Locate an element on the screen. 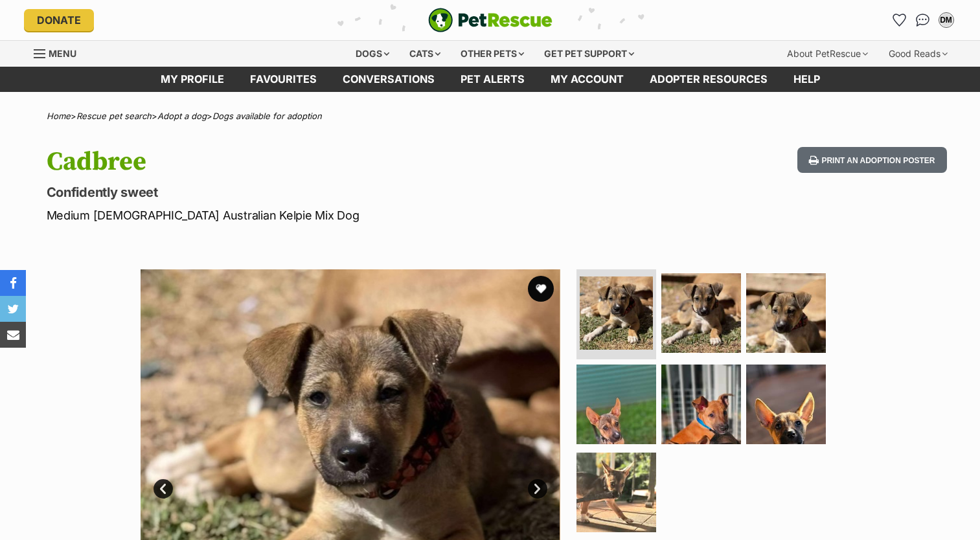 The height and width of the screenshot is (540, 980). a: Prev is located at coordinates (163, 489).